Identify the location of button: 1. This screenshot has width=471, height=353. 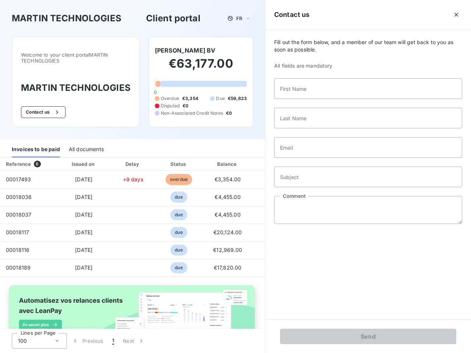
(113, 341).